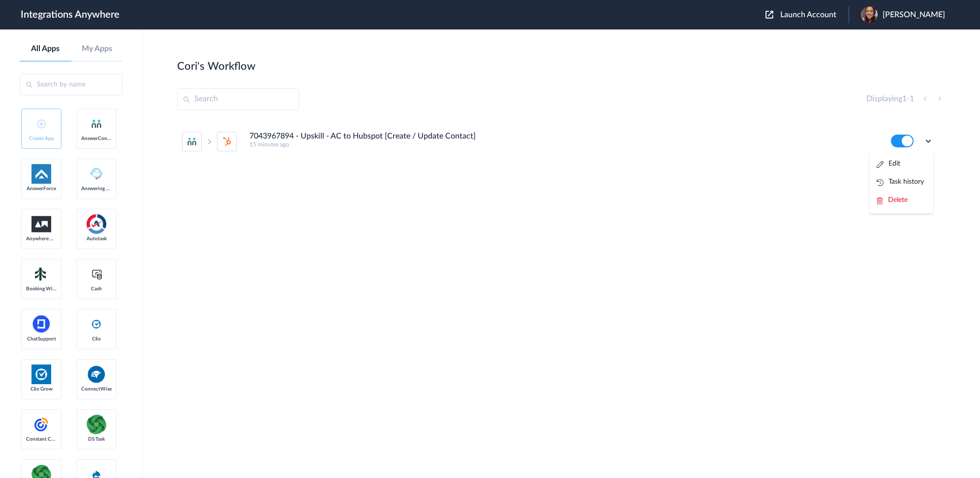 The height and width of the screenshot is (478, 980). I want to click on img: af-app-logo.svg, so click(41, 174).